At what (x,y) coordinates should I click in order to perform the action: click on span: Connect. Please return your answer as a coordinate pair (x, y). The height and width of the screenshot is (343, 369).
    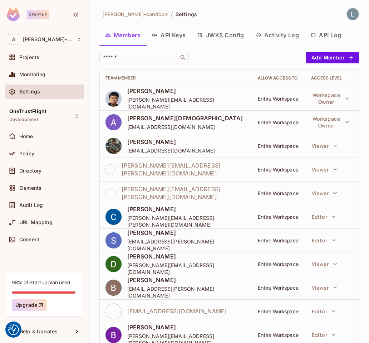
    Looking at the image, I should click on (29, 239).